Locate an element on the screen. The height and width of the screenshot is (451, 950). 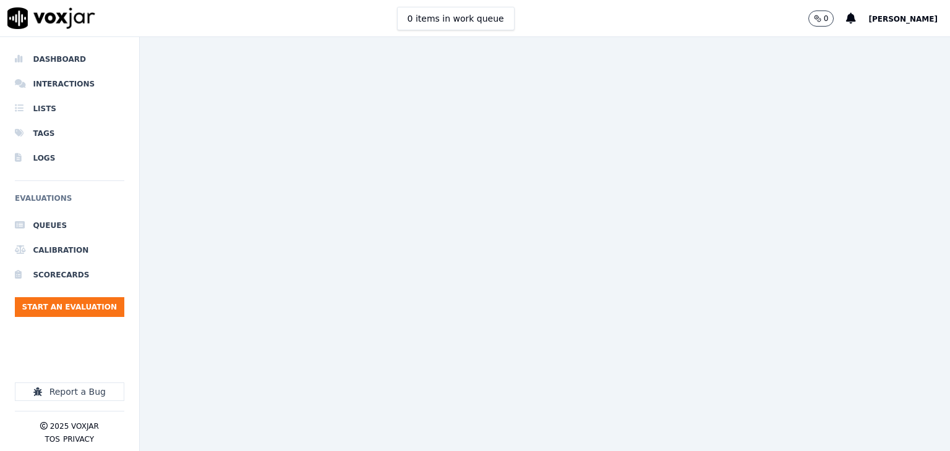
li: Logs is located at coordinates (69, 158).